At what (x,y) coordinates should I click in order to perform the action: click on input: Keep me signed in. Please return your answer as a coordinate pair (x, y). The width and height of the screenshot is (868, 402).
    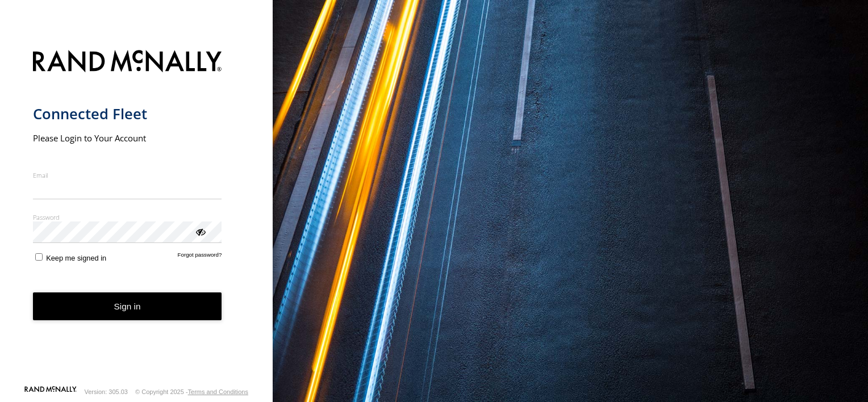
    Looking at the image, I should click on (39, 256).